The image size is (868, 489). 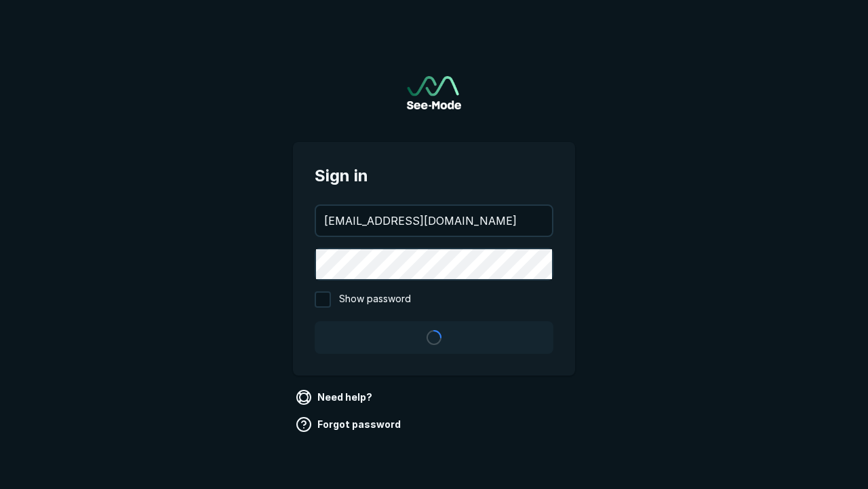 I want to click on a: Need help?, so click(x=335, y=397).